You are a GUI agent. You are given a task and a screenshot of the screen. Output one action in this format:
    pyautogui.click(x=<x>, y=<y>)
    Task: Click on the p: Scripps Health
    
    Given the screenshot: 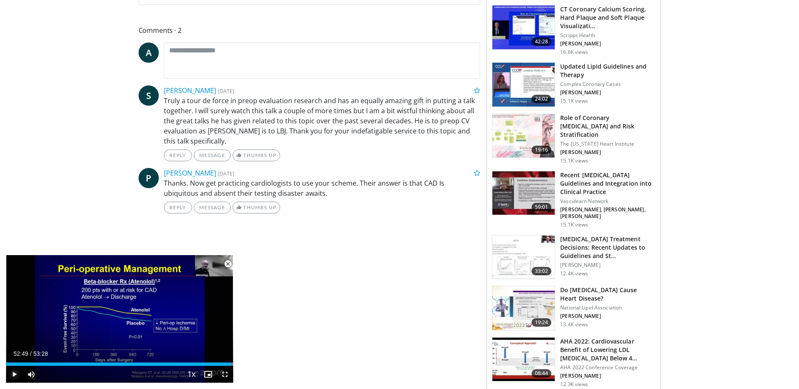 What is the action you would take?
    pyautogui.click(x=607, y=35)
    